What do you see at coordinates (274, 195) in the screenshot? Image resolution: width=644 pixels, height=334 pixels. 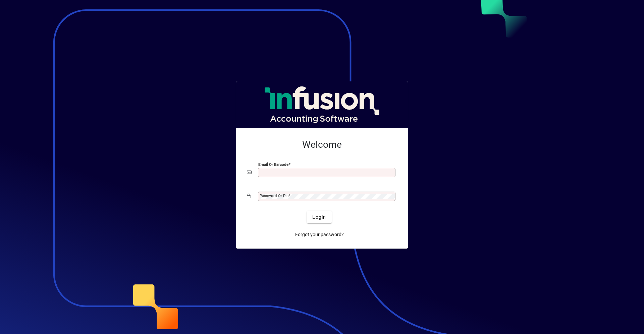 I see `mat-label: Password or Pin` at bounding box center [274, 195].